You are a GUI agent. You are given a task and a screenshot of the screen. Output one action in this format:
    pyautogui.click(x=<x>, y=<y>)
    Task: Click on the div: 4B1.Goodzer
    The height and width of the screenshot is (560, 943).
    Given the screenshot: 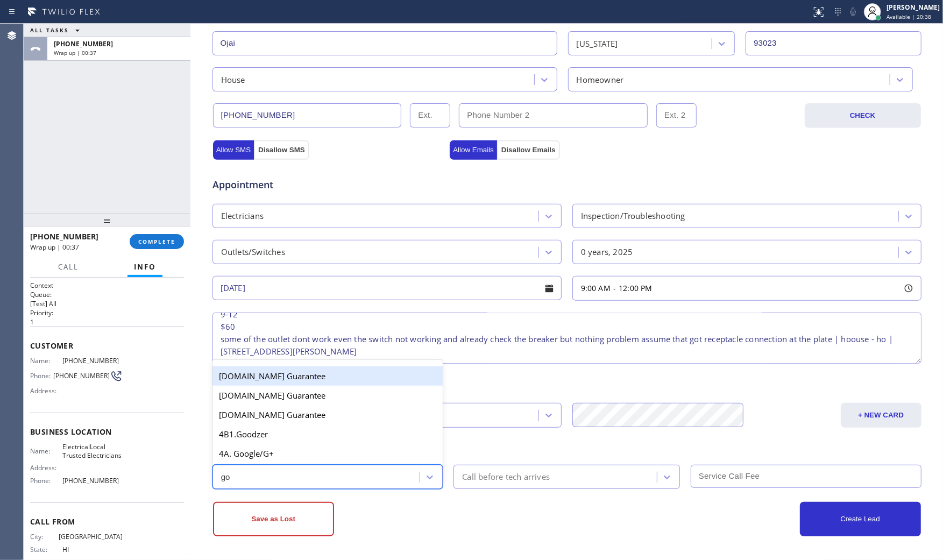 What is the action you would take?
    pyautogui.click(x=328, y=434)
    